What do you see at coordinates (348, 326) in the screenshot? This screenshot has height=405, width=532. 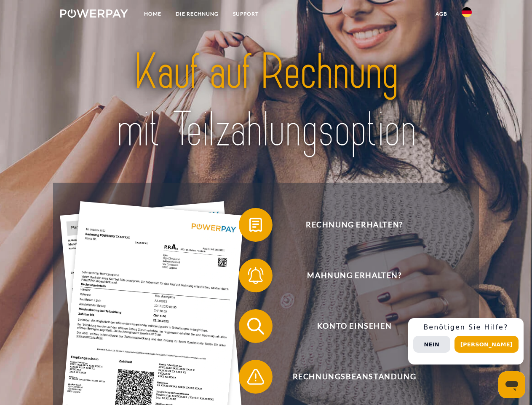 I see `button: Konto einsehen` at bounding box center [348, 326].